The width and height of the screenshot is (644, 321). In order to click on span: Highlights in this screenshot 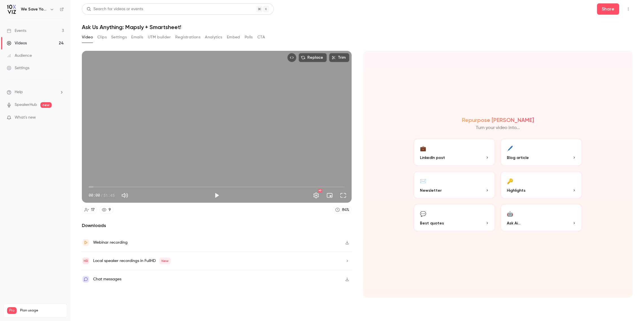, I will do `click(516, 190)`.